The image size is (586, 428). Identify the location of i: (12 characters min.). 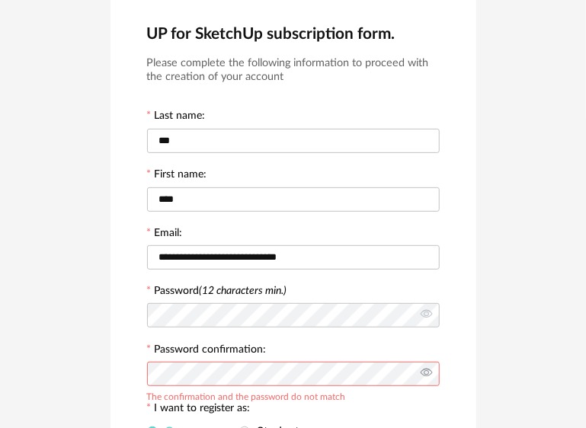
(243, 291).